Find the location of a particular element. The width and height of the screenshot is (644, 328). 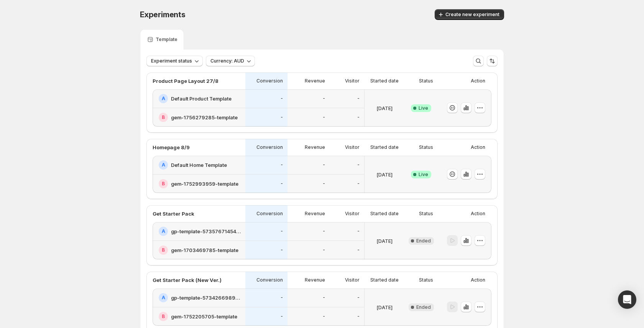

h2: gem-1756279285-template is located at coordinates (204, 117).